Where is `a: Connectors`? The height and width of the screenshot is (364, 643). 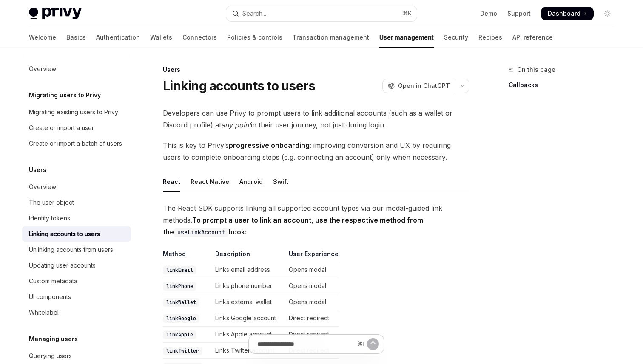 a: Connectors is located at coordinates (200, 37).